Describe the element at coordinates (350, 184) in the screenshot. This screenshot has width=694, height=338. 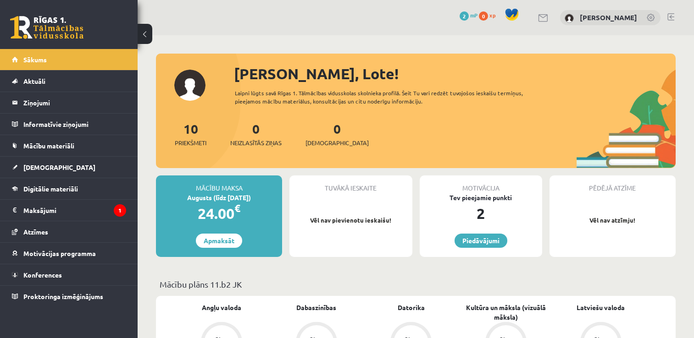
I see `div: Tuvākā ieskaite` at that location.